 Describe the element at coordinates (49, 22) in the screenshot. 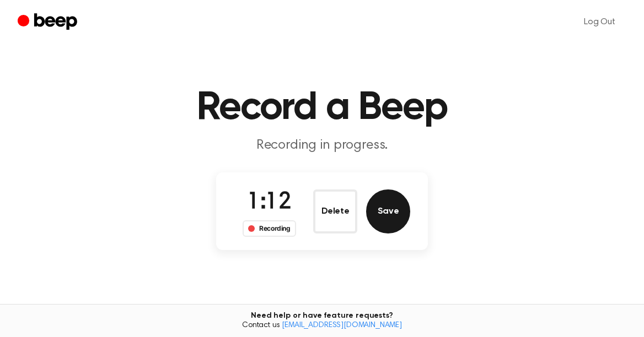

I see `a: Beep` at that location.